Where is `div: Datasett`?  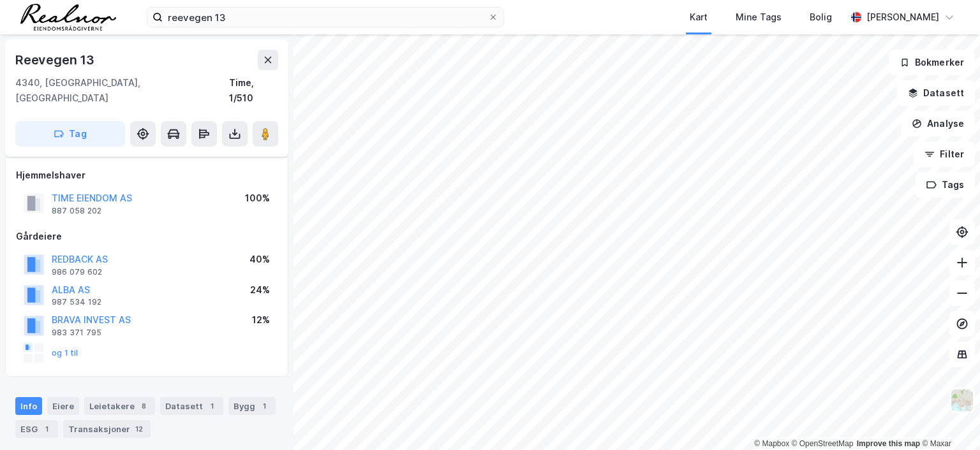 div: Datasett is located at coordinates (192, 406).